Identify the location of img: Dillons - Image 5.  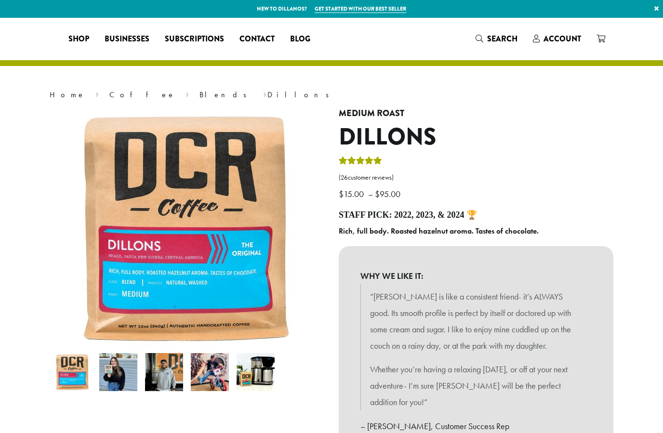
(255, 372).